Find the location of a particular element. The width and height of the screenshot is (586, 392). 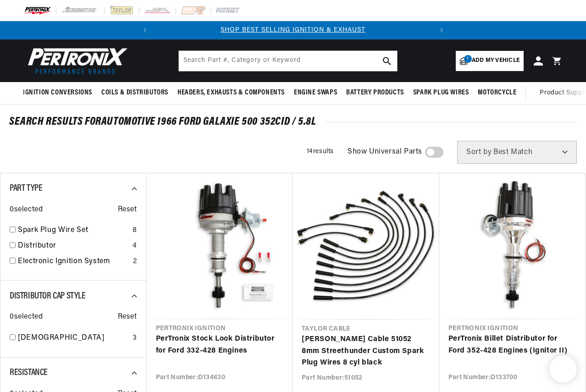

a: PerTronix Stock Look Distributor for Ford 332-428 Engines is located at coordinates (220, 345).